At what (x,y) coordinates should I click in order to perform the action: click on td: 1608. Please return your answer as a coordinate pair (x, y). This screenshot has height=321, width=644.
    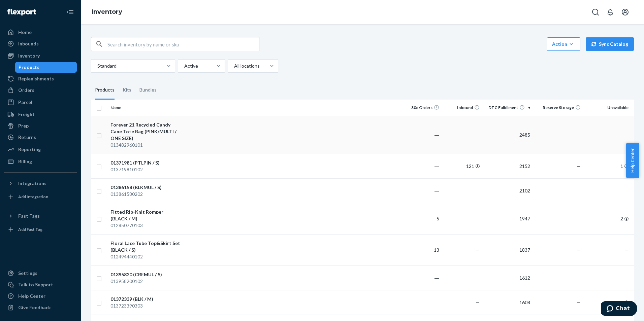
    Looking at the image, I should click on (507, 302).